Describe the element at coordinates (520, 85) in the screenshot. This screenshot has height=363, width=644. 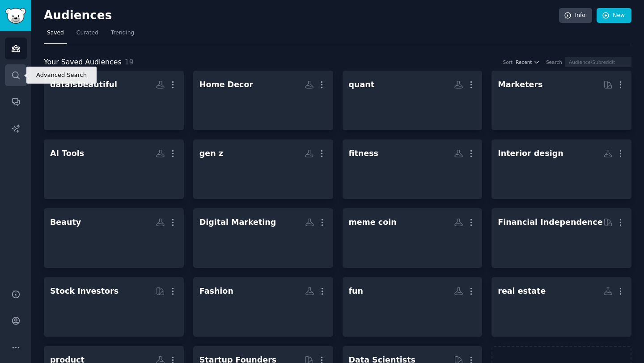
I see `div: Marketers` at that location.